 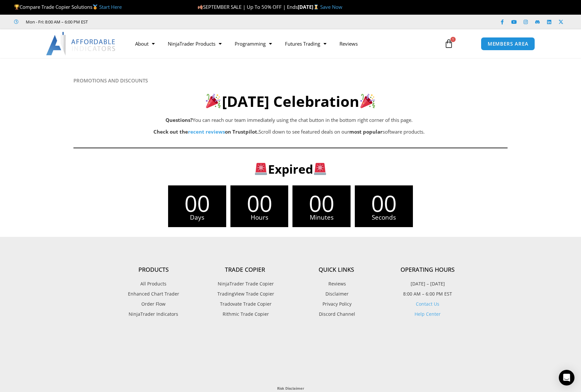 What do you see at coordinates (508, 44) in the screenshot?
I see `span: MEMBERS AREA` at bounding box center [508, 44].